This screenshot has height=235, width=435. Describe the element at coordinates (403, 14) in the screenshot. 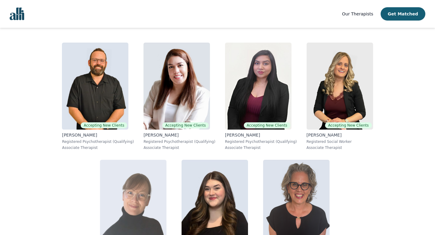

I see `button: Get Matched` at that location.